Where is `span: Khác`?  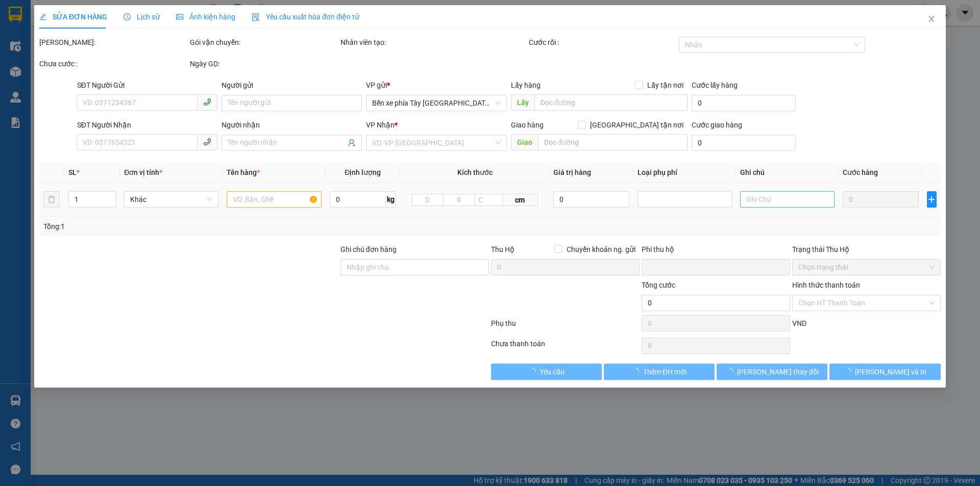 span: Khác is located at coordinates (171, 199).